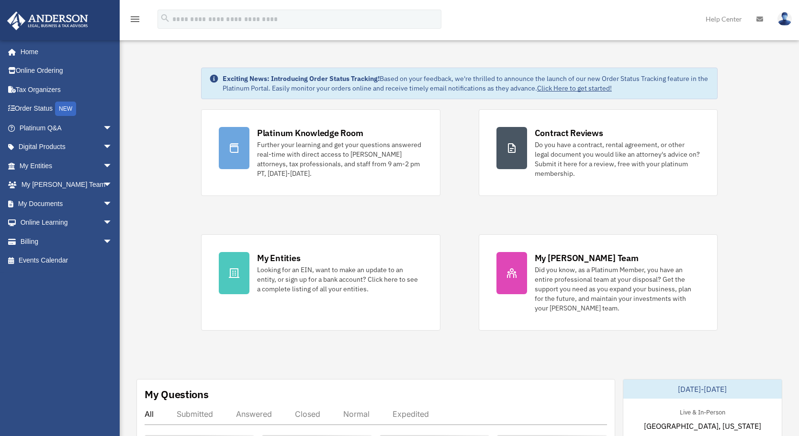  What do you see at coordinates (64, 52) in the screenshot?
I see `a: Home` at bounding box center [64, 52].